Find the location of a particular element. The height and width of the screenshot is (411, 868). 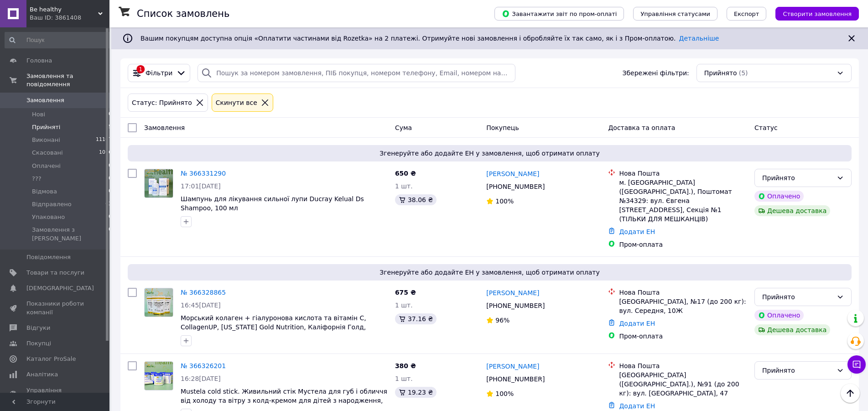

span: Cума is located at coordinates (403, 128).